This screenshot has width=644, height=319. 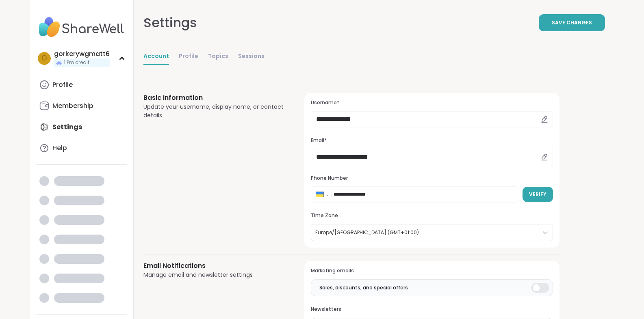 What do you see at coordinates (432, 216) in the screenshot?
I see `h3: Time Zone` at bounding box center [432, 216].